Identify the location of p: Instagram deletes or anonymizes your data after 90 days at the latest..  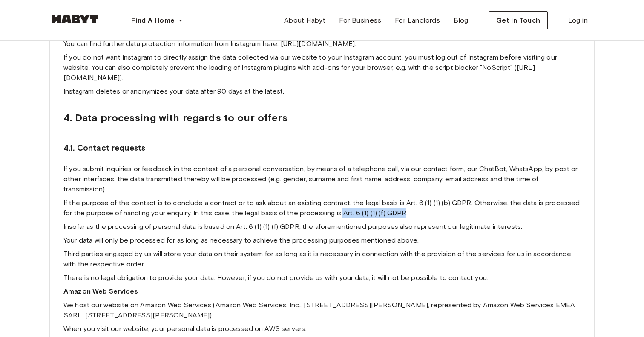
(322, 92).